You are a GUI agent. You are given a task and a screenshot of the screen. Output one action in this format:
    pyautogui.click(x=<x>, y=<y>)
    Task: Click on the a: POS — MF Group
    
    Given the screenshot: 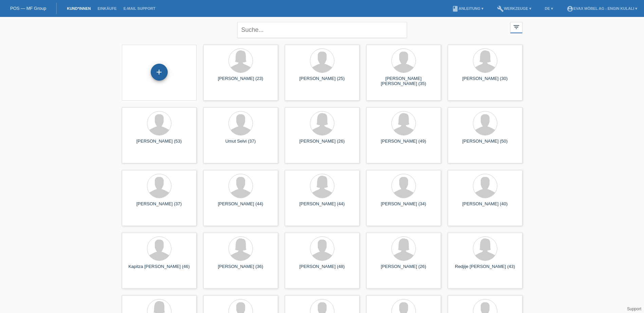 What is the action you would take?
    pyautogui.click(x=28, y=8)
    